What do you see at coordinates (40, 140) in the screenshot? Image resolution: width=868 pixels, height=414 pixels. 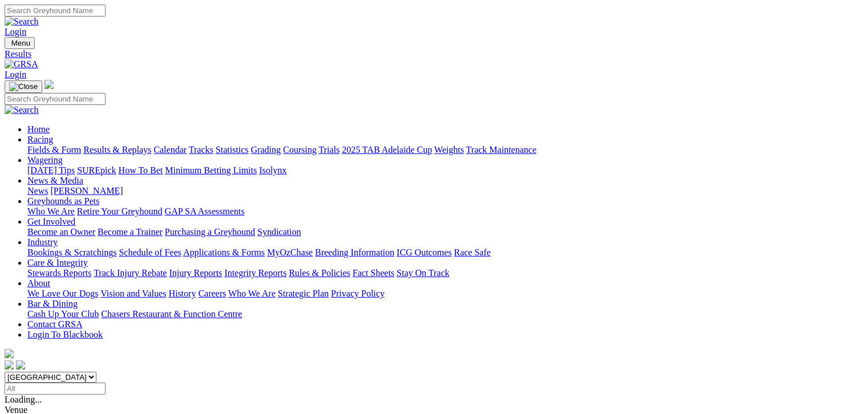 I see `a: Racing` at bounding box center [40, 140].